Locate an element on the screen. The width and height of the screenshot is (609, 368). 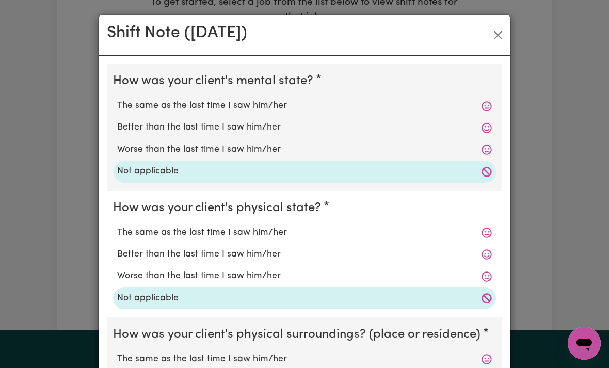
button: Close is located at coordinates (498, 35).